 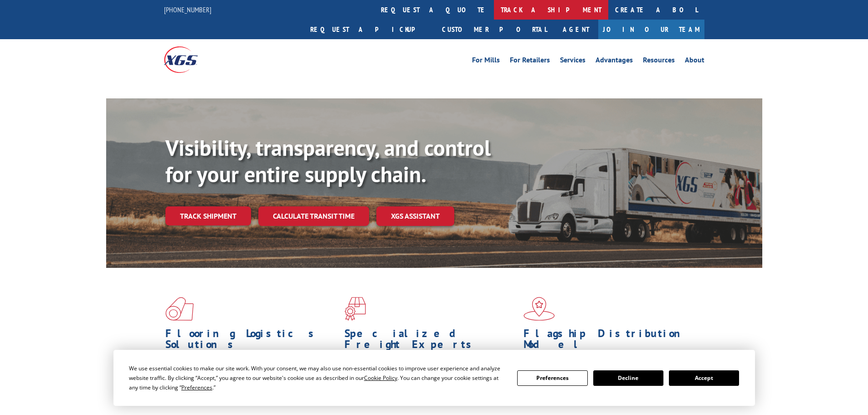 What do you see at coordinates (485, 62) in the screenshot?
I see `a: For Mills` at bounding box center [485, 62].